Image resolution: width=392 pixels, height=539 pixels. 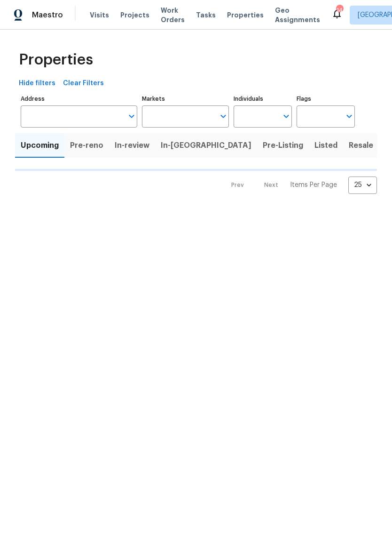 What do you see at coordinates (263, 99) in the screenshot?
I see `label: Individuals` at bounding box center [263, 99].